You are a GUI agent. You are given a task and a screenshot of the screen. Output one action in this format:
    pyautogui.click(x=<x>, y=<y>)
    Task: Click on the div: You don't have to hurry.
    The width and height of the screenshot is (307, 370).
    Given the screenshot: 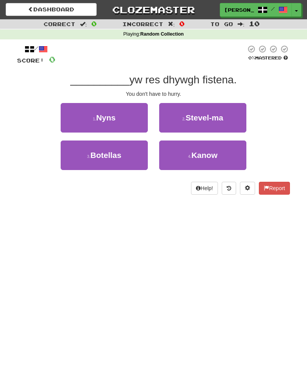 What is the action you would take?
    pyautogui.click(x=153, y=94)
    